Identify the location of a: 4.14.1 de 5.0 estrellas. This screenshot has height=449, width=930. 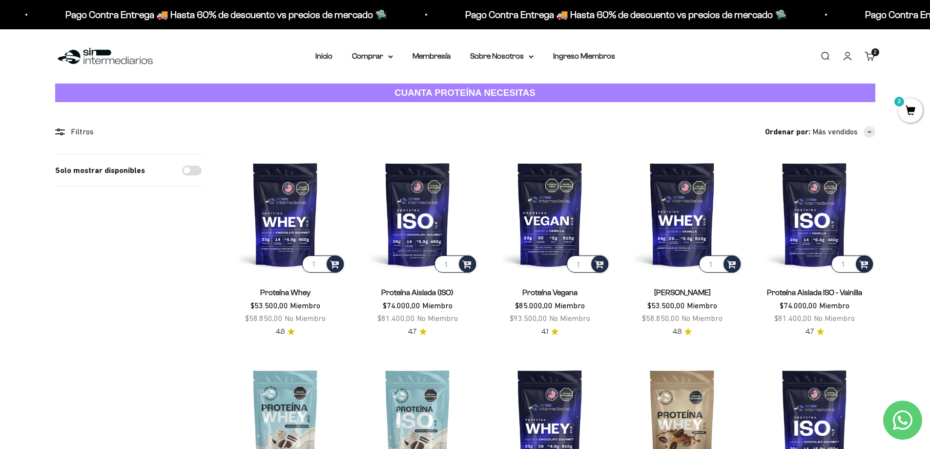
(550, 332).